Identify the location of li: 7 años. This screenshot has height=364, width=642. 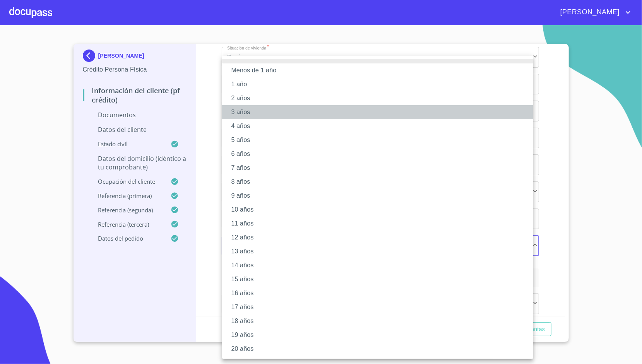
(378, 168).